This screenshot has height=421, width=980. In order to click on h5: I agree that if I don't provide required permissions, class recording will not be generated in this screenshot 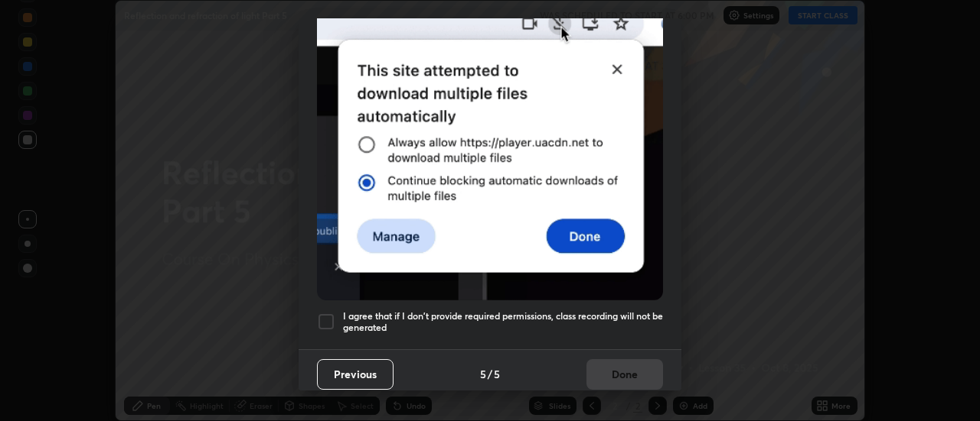, I will do `click(503, 322)`.